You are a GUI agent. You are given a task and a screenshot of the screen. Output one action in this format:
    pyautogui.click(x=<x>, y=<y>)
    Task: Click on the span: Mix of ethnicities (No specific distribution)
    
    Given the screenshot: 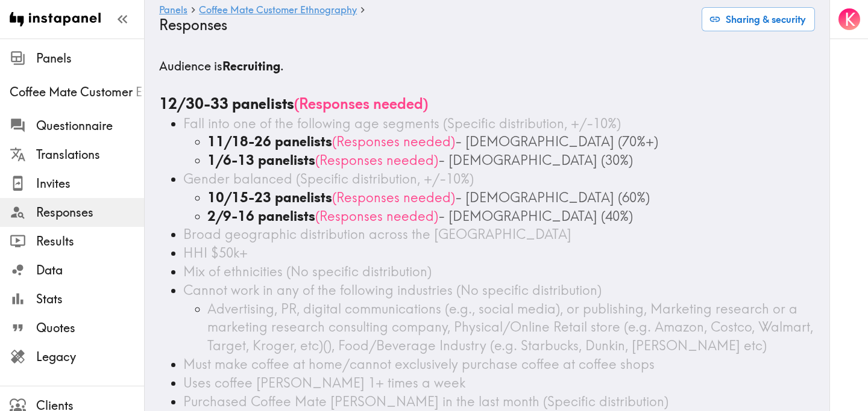 What is the action you would take?
    pyautogui.click(x=308, y=272)
    